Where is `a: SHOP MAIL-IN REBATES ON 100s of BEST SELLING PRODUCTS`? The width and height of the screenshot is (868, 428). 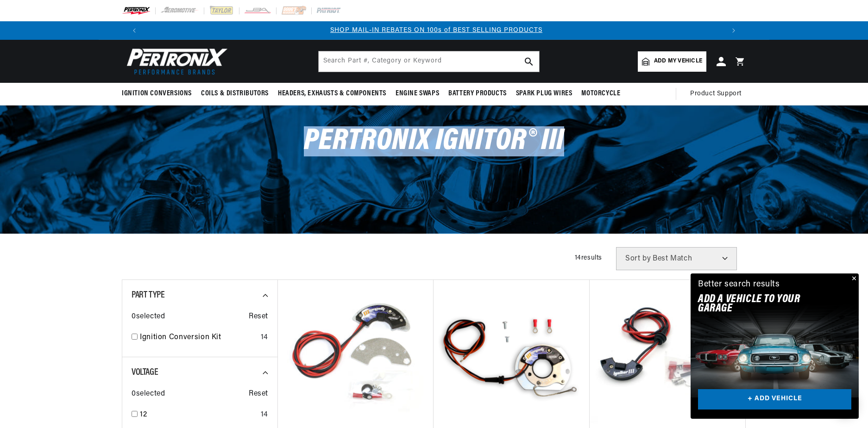
a: SHOP MAIL-IN REBATES ON 100s of BEST SELLING PRODUCTS is located at coordinates (436, 30).